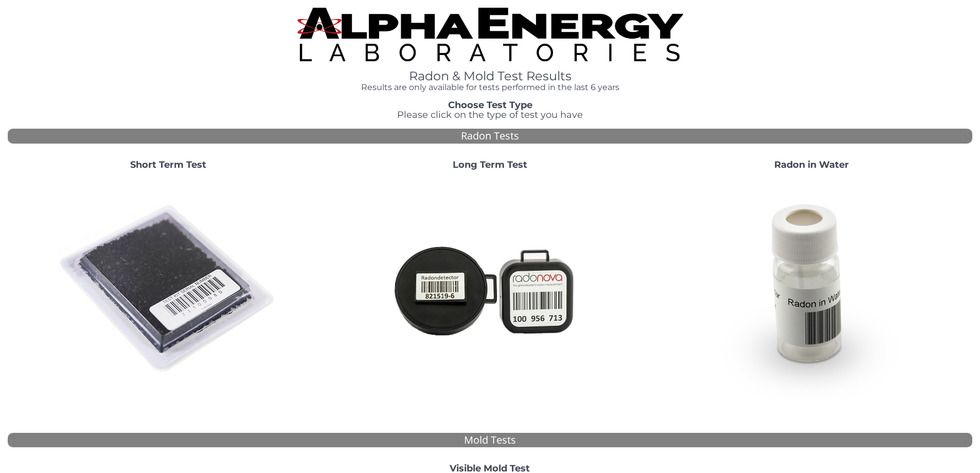  Describe the element at coordinates (168, 165) in the screenshot. I see `strong: Short Term Test` at that location.